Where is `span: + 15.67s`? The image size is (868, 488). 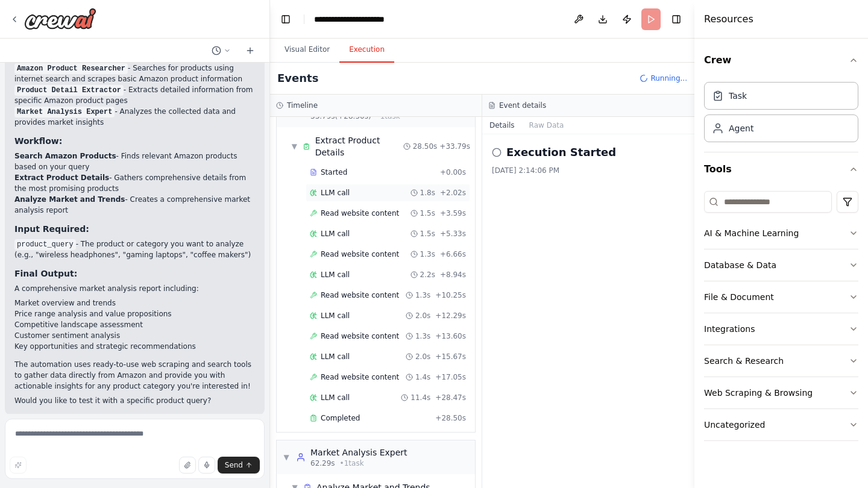
span: + 15.67s is located at coordinates (450, 357).